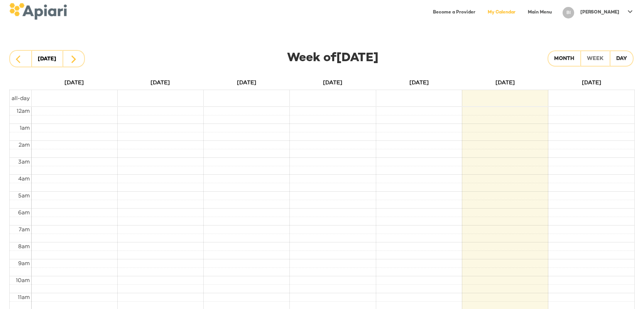  Describe the element at coordinates (454, 12) in the screenshot. I see `a: Become a Provider` at that location.